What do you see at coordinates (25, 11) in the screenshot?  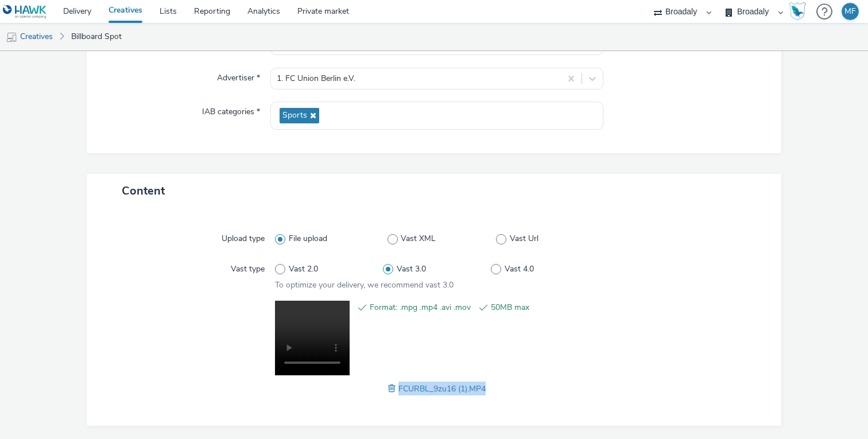 I see `img: undefined Logo` at bounding box center [25, 11].